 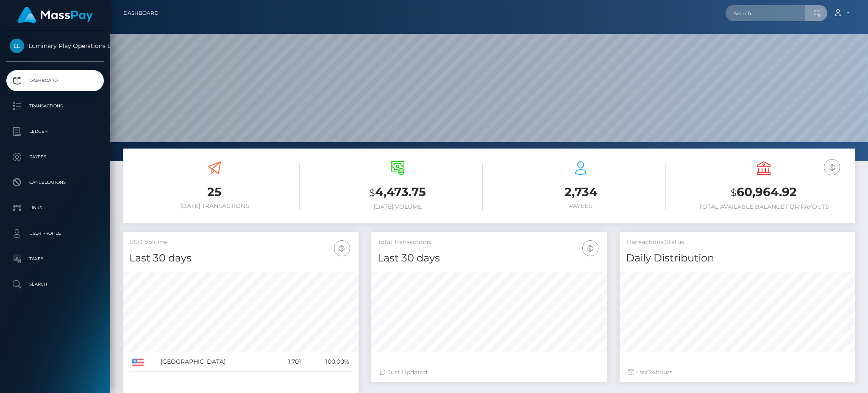 What do you see at coordinates (55, 157) in the screenshot?
I see `p: Payees` at bounding box center [55, 157].